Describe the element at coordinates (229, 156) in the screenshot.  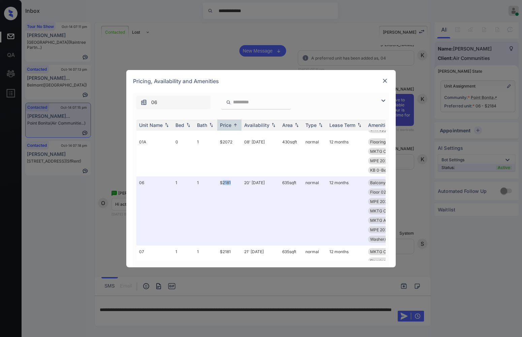
I see `td: $2072` at that location.